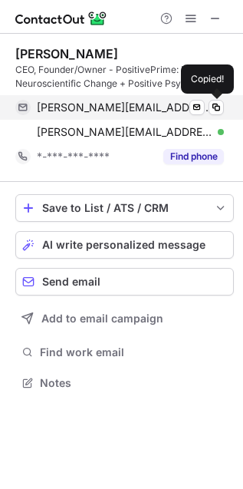 Image resolution: width=243 pixels, height=489 pixels. I want to click on span: AI write personalized message, so click(124, 245).